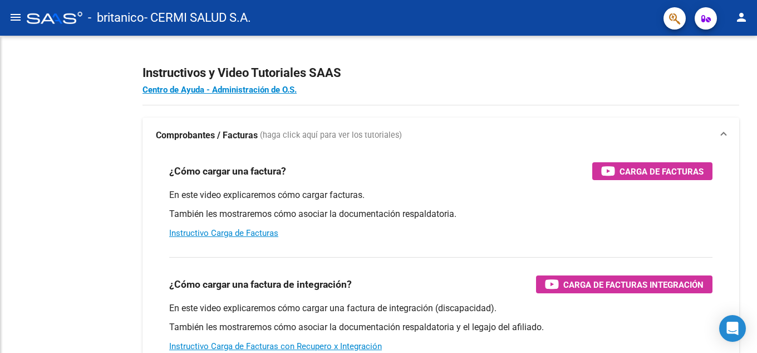 This screenshot has height=353, width=757. What do you see at coordinates (624, 284) in the screenshot?
I see `button: Carga de Facturas Integración` at bounding box center [624, 284].